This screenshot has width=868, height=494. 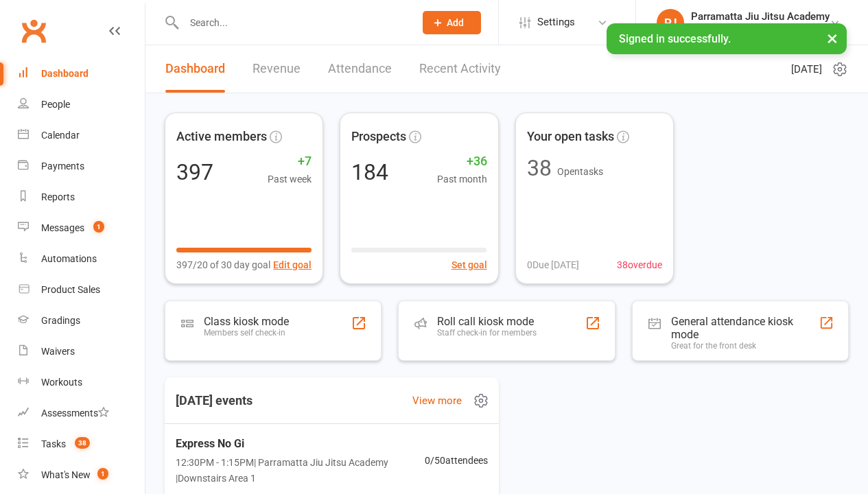 I want to click on div: Product Sales, so click(x=71, y=289).